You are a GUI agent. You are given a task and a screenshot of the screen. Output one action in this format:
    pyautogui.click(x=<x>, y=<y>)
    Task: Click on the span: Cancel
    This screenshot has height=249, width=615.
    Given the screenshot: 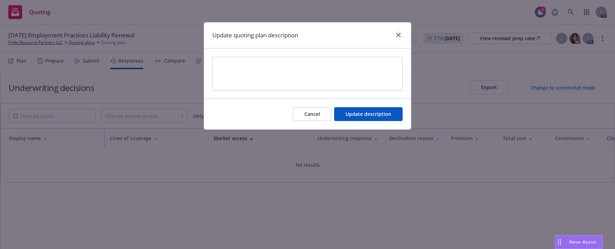 What is the action you would take?
    pyautogui.click(x=312, y=114)
    